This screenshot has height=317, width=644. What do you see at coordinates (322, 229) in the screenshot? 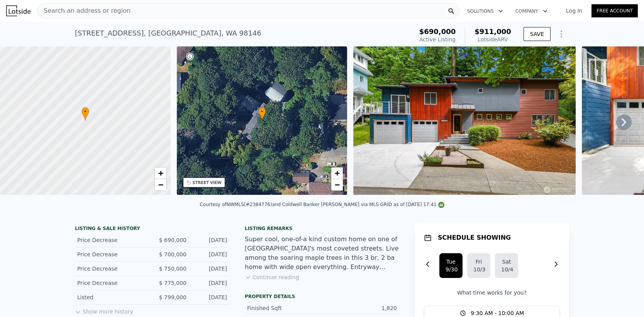
I see `div: Listing remarks` at bounding box center [322, 229].